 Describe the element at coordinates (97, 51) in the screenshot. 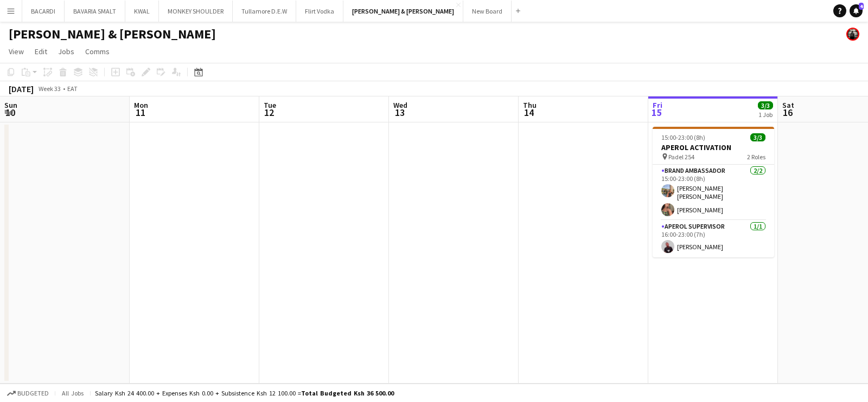

I see `a: Comms` at that location.